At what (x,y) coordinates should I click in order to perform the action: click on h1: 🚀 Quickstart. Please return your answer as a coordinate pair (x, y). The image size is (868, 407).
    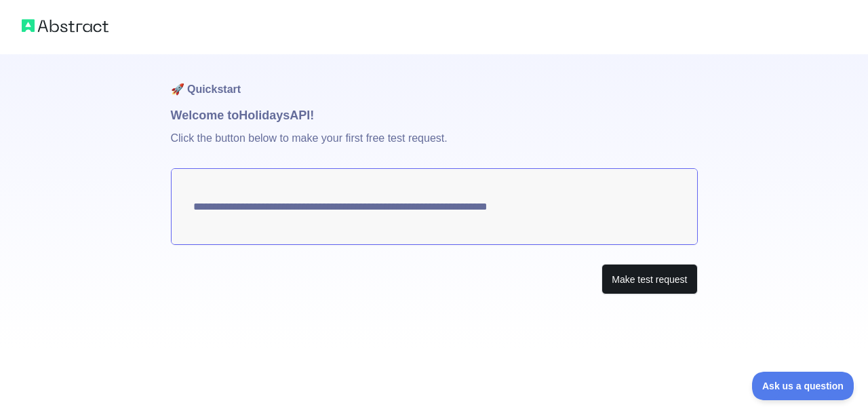
    Looking at the image, I should click on (434, 80).